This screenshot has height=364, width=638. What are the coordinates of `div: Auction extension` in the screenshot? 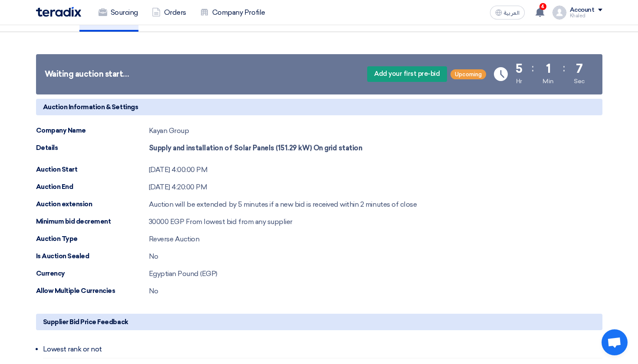 It's located at (92, 204).